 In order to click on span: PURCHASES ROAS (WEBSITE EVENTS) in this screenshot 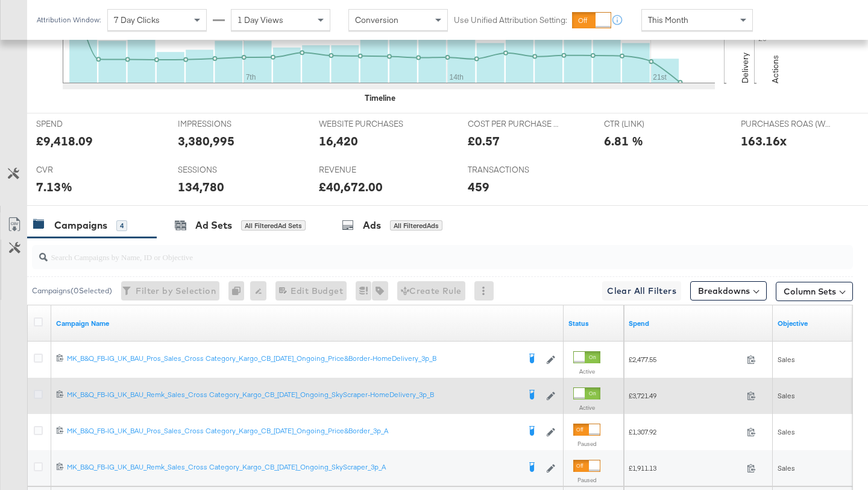, I will do `click(786, 124)`.